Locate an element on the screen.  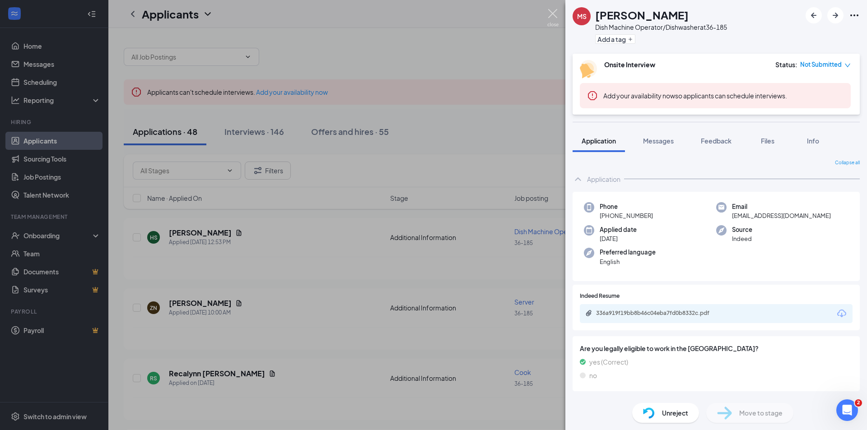
svg: ChevronUp is located at coordinates (578, 179).